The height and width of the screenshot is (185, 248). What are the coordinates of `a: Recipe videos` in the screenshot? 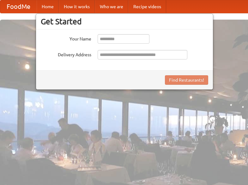 It's located at (147, 7).